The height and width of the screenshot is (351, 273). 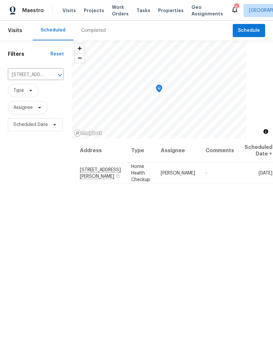 What do you see at coordinates (23, 108) in the screenshot?
I see `span: Assignee` at bounding box center [23, 108].